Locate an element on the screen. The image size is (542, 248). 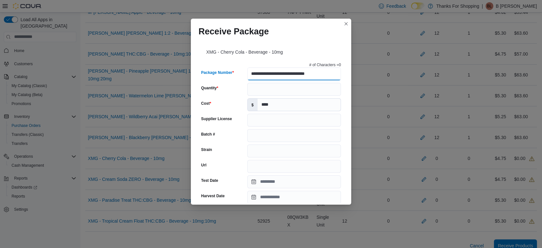
label: Supplier License is located at coordinates (216, 119).